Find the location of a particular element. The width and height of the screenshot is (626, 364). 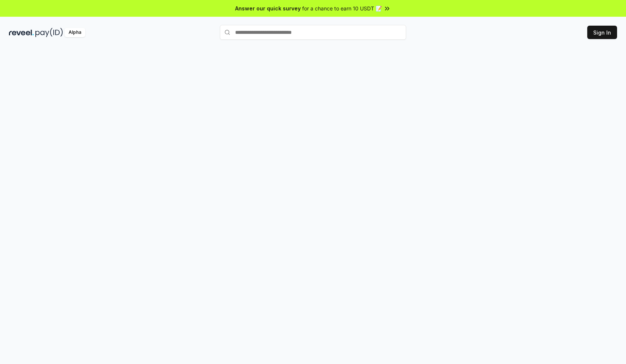

img: pay_id is located at coordinates (49, 32).